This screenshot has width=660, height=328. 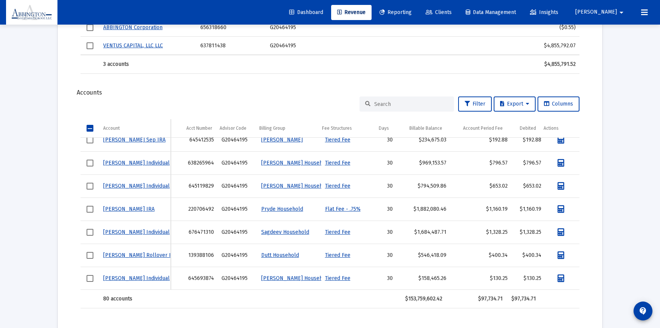 What do you see at coordinates (112, 128) in the screenshot?
I see `div: Account` at bounding box center [112, 128].